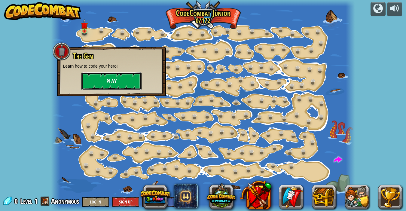 The height and width of the screenshot is (211, 406). What do you see at coordinates (96, 202) in the screenshot?
I see `button: Log In` at bounding box center [96, 202].